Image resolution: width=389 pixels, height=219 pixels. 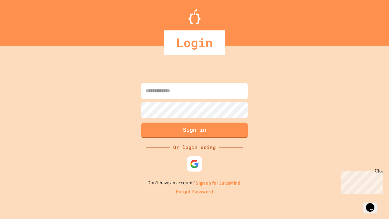 What do you see at coordinates (195, 130) in the screenshot?
I see `button: Sign in` at bounding box center [195, 130].